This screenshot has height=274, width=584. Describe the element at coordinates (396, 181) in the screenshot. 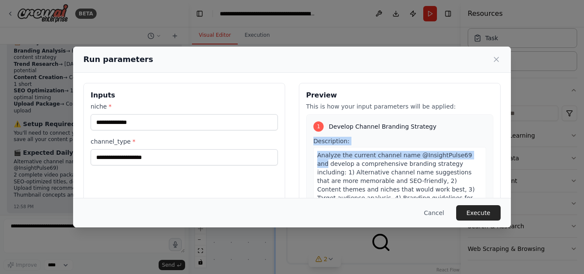

I see `span: Analyze the current channel name @InsightPulse69 and develop a comprehensive branding strategy in...` at that location.